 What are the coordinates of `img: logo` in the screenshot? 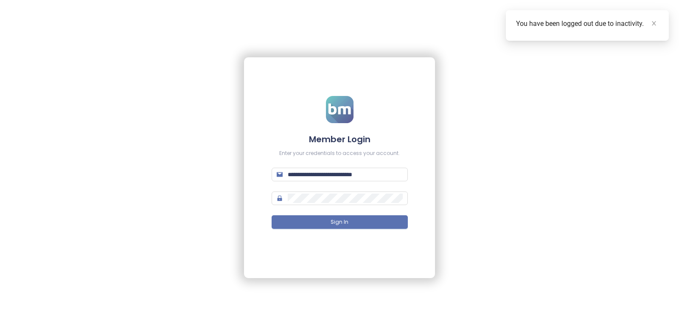 It's located at (340, 110).